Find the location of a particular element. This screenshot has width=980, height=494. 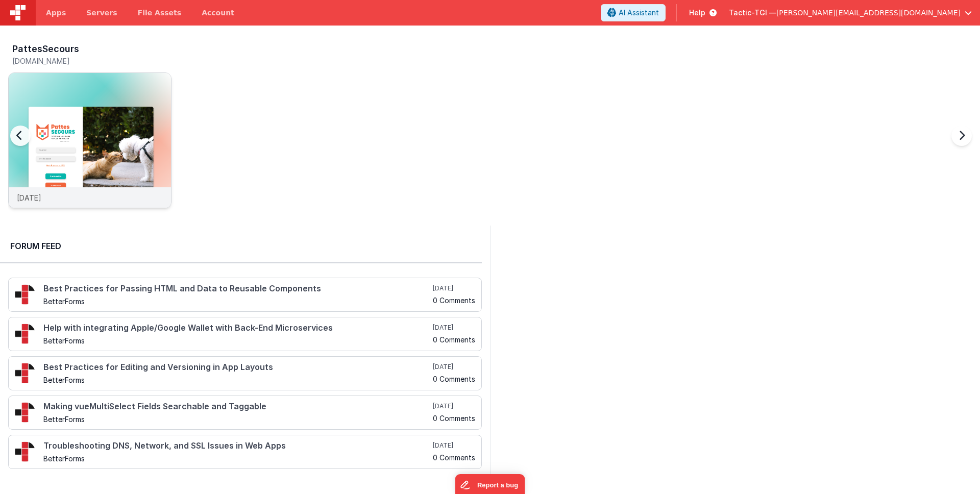

span: Tactic-TGI — is located at coordinates (752, 13).